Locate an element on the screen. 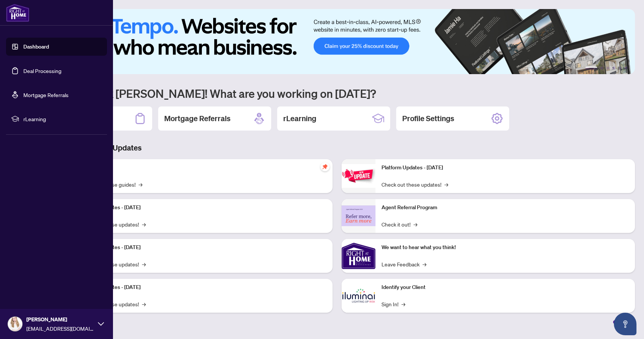  button: 3 is located at coordinates (608, 68).